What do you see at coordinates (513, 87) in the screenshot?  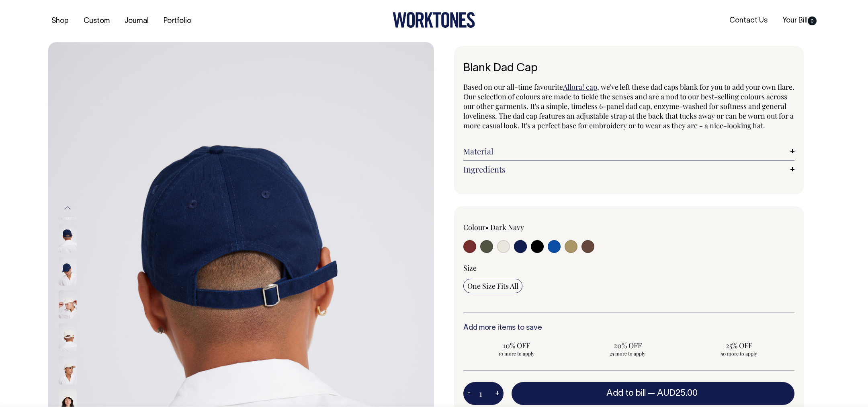 I see `span: Based on our all-time favourite` at bounding box center [513, 87].